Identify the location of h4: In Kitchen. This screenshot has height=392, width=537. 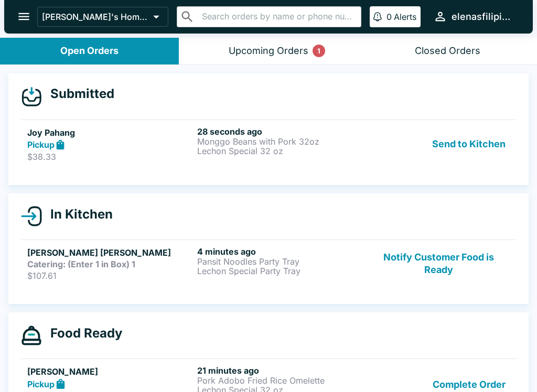
(77, 215).